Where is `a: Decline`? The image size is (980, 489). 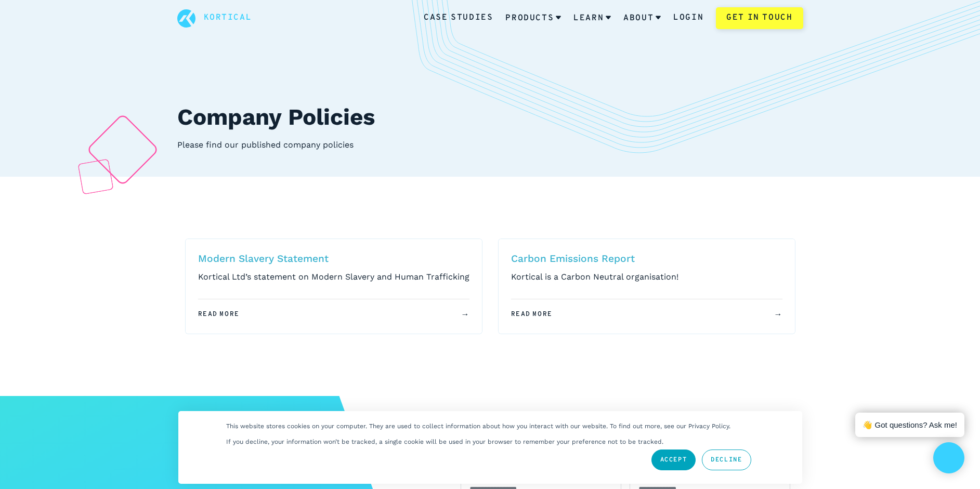
a: Decline is located at coordinates (726, 459).